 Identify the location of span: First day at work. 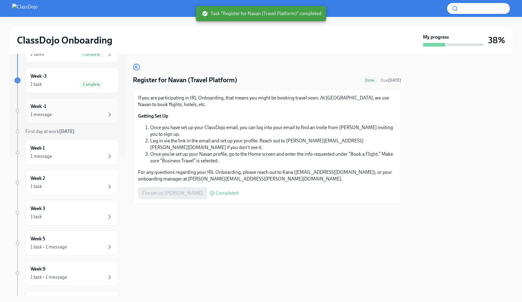
(50, 131).